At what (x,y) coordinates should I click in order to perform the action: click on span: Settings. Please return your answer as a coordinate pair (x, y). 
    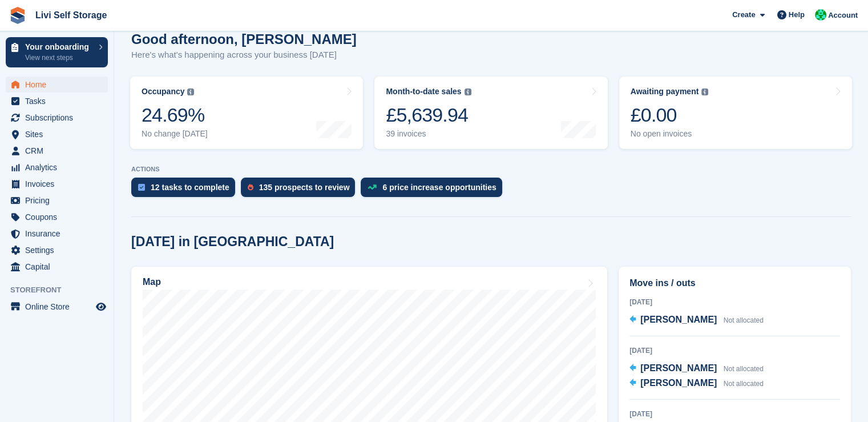
    Looking at the image, I should click on (59, 250).